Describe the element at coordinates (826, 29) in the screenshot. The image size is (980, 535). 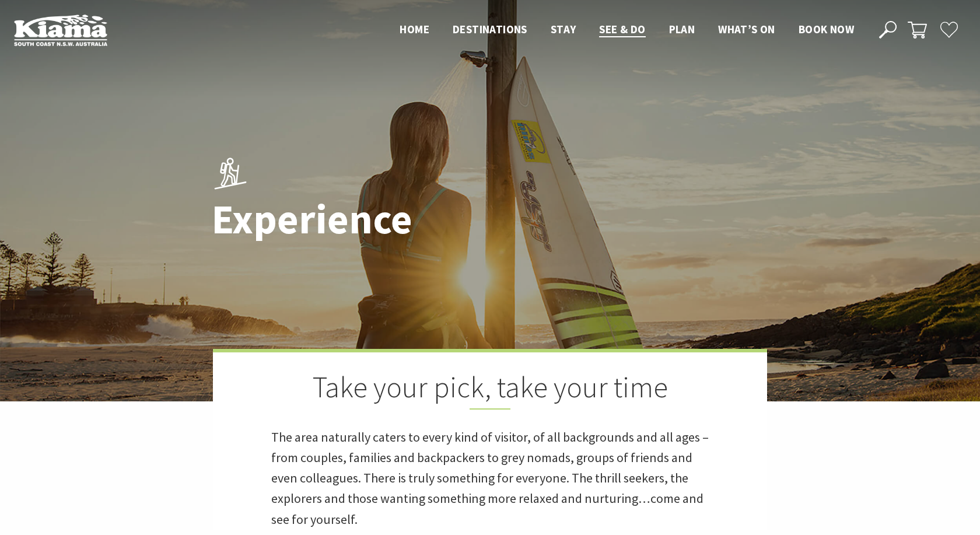
I see `span: Book now` at that location.